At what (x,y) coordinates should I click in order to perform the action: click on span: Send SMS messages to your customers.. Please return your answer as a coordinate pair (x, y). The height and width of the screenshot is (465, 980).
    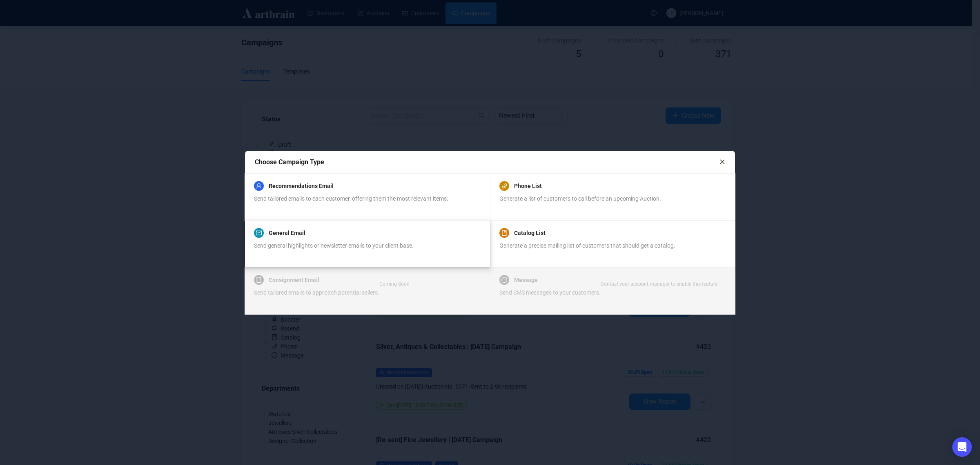
    Looking at the image, I should click on (550, 292).